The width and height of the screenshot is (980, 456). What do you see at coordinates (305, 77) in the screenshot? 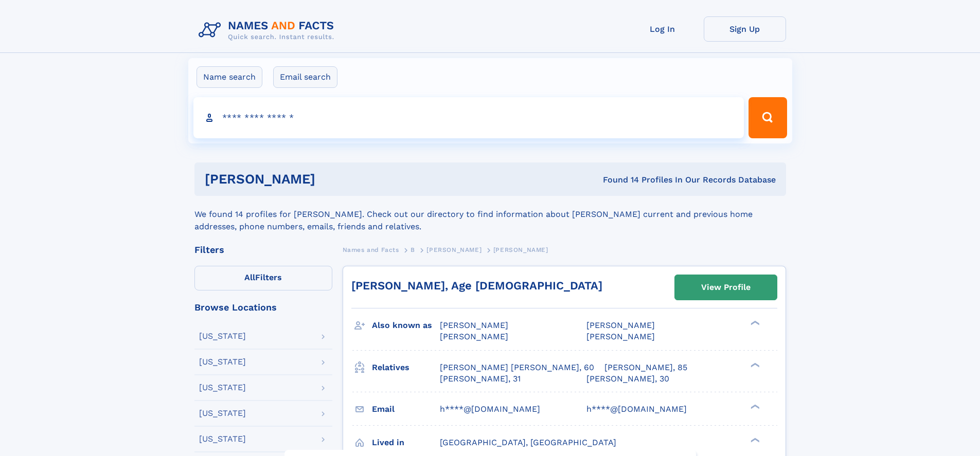
I see `label: Email search` at bounding box center [305, 77].